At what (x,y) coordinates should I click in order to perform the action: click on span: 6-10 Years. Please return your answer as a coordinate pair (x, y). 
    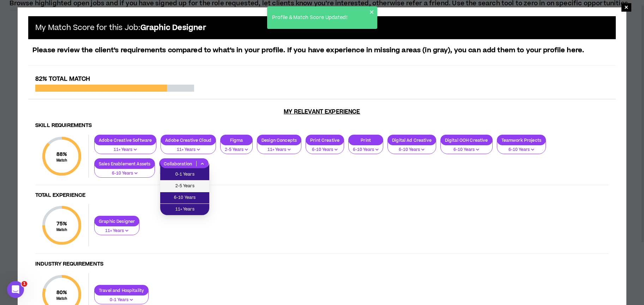
    Looking at the image, I should click on (185, 198).